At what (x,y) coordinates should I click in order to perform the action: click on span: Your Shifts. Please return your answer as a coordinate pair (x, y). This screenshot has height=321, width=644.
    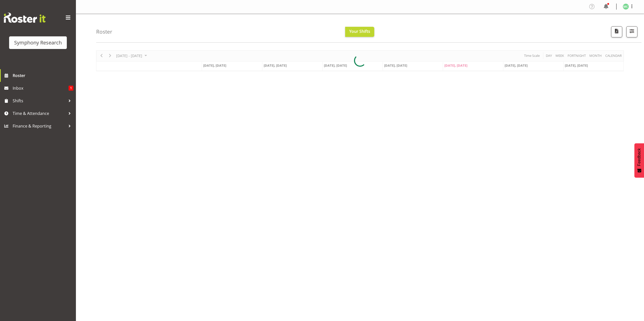
    Looking at the image, I should click on (359, 31).